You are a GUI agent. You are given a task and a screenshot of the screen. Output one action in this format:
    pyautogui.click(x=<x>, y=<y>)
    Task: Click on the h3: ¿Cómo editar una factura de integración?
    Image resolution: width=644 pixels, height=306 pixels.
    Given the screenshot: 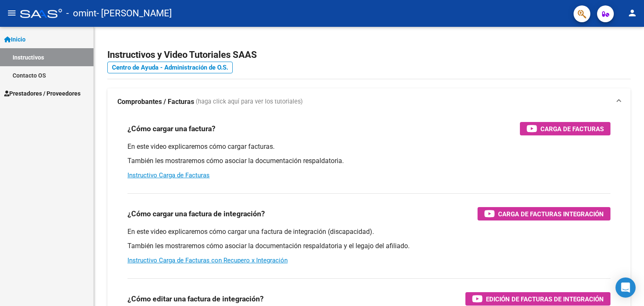 What is the action you would take?
    pyautogui.click(x=195, y=299)
    